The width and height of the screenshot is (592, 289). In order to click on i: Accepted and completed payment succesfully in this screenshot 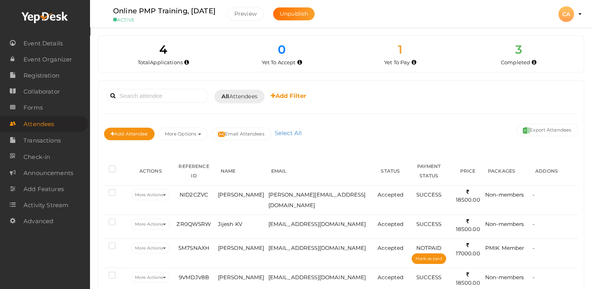, I will do `click(534, 62)`.